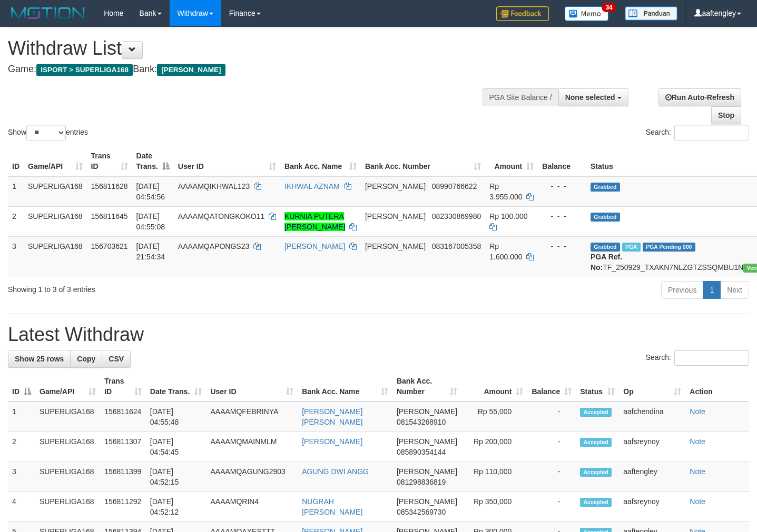  What do you see at coordinates (110, 217) in the screenshot?
I see `span: 156811645` at bounding box center [110, 217].